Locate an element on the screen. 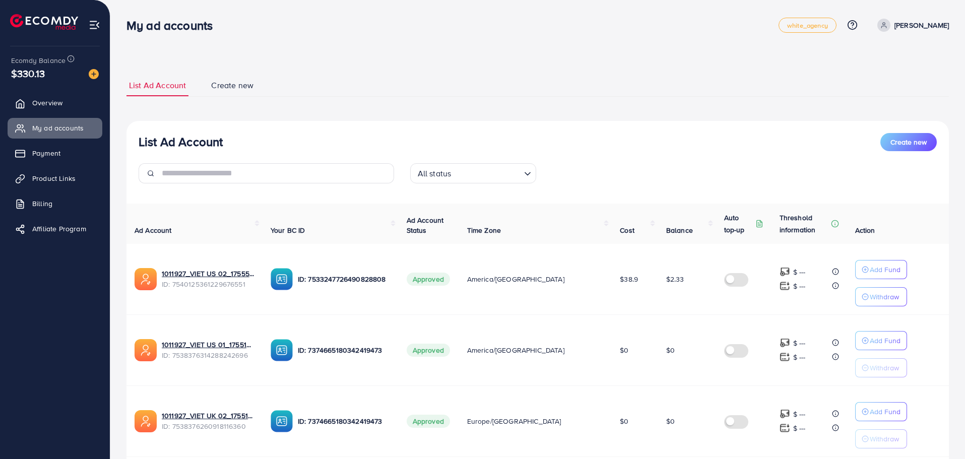 The height and width of the screenshot is (459, 965). span: Payment is located at coordinates (46, 153).